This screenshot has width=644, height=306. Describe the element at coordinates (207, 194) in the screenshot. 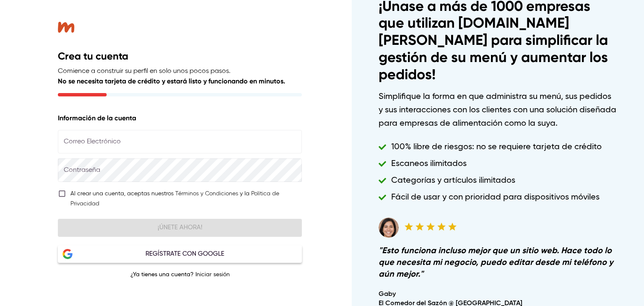

I see `a: Términos y Condiciones` at that location.